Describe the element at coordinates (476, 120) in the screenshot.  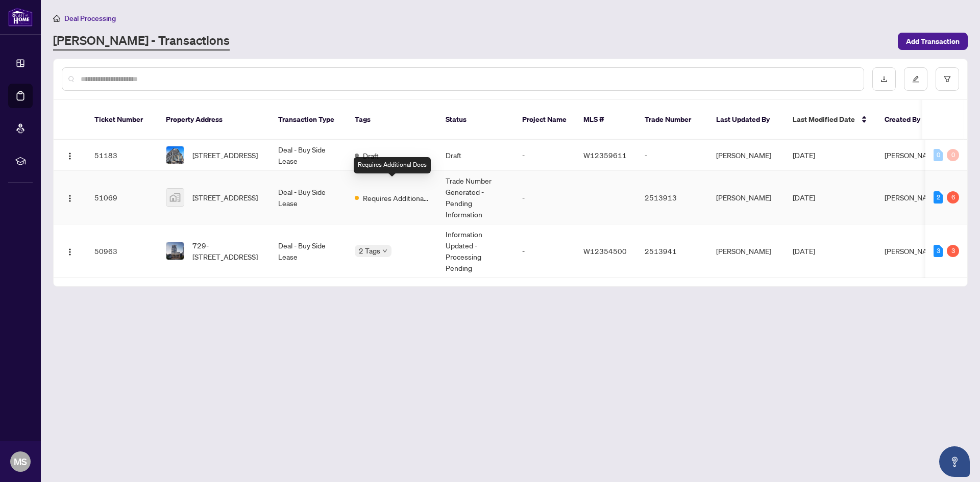
I see `th: Status` at that location.